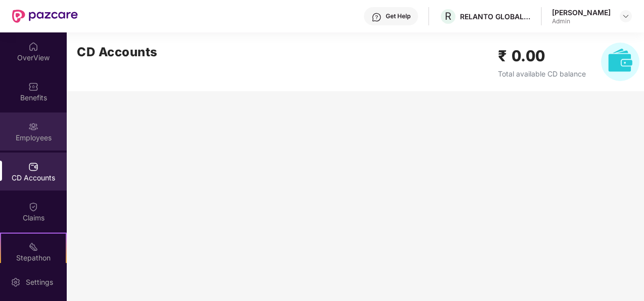  What do you see at coordinates (34, 247) in the screenshot?
I see `img: svg+xml;base64,PHN2ZyB4bWxucz0iaHR0cDovL3d3dy53My5vcmcvMjAwMC9zdmciIHdpZHRoPSIyMSIgaGVpZ2h0PSIyMC...` at bounding box center [34, 247].